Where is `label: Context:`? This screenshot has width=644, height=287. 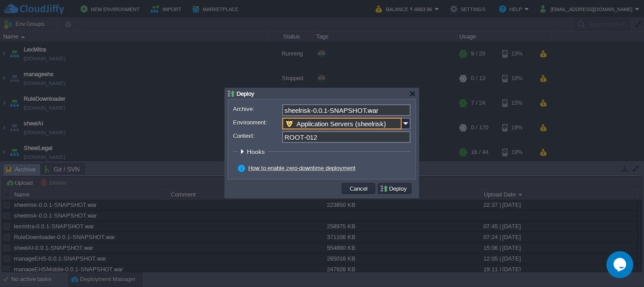 label: Context: is located at coordinates (257, 136).